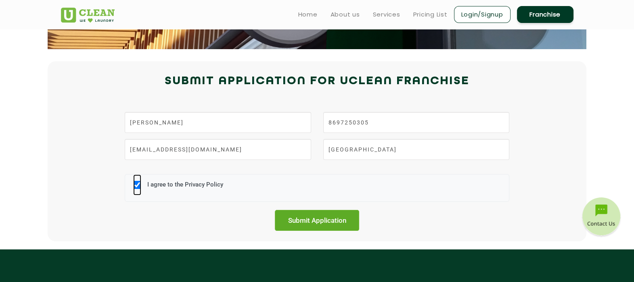 The height and width of the screenshot is (282, 634). Describe the element at coordinates (317, 221) in the screenshot. I see `input: Submit Application` at that location.